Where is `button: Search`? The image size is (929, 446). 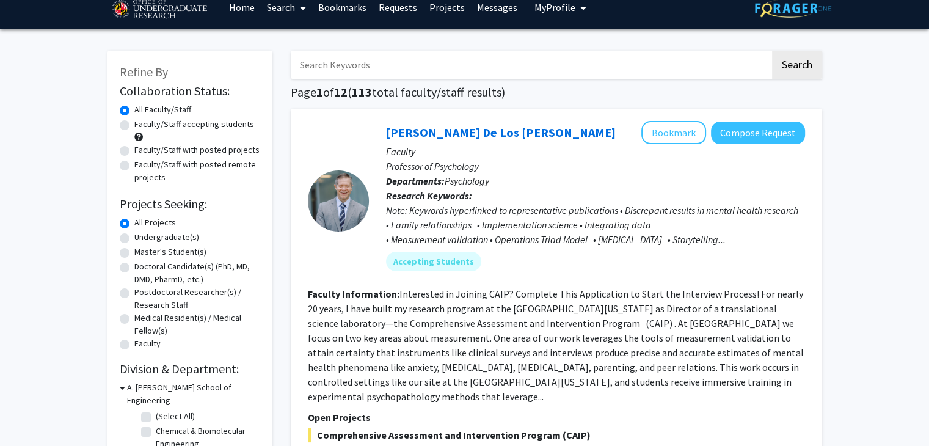
button: Search is located at coordinates (797, 65).